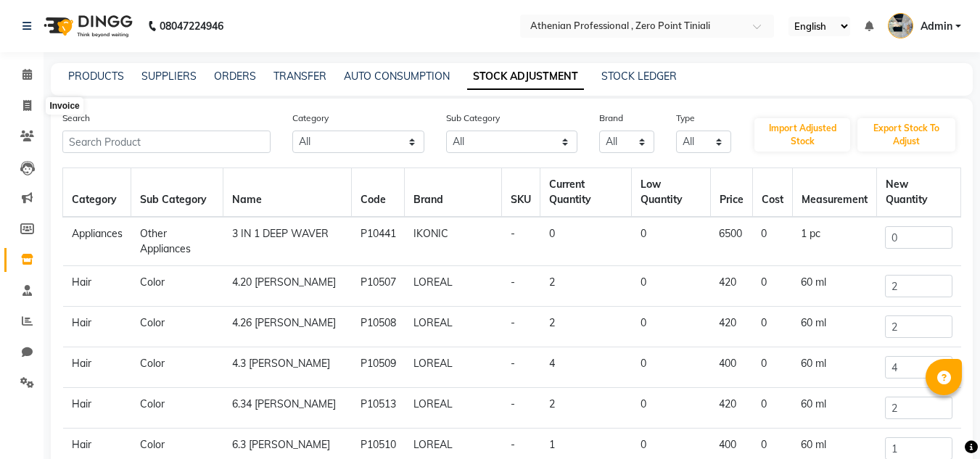  Describe the element at coordinates (378, 286) in the screenshot. I see `td: P10507` at that location.